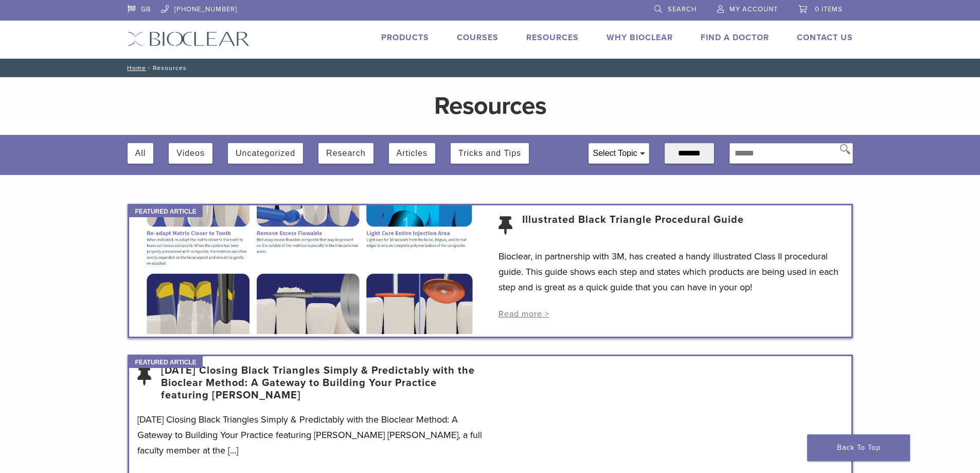  I want to click on span: My Account, so click(754, 9).